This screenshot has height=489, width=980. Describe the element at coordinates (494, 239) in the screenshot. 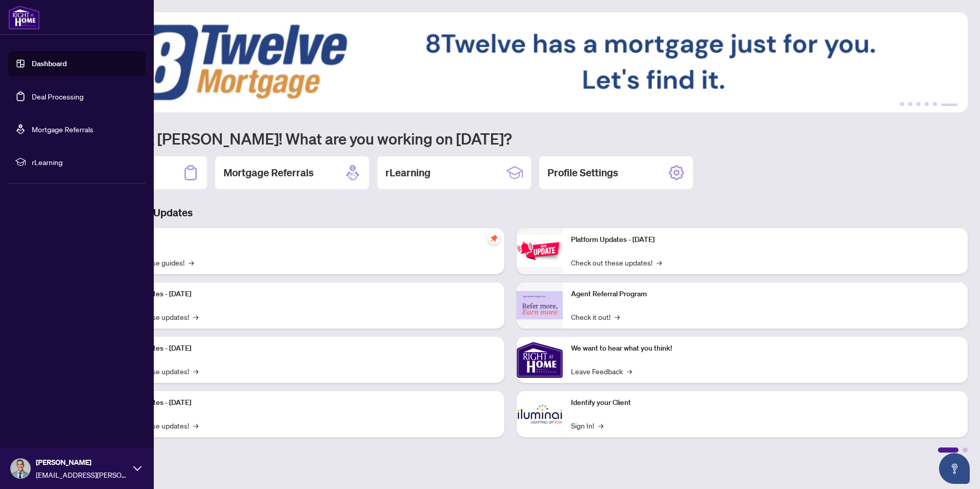

I see `span: pushpin` at that location.